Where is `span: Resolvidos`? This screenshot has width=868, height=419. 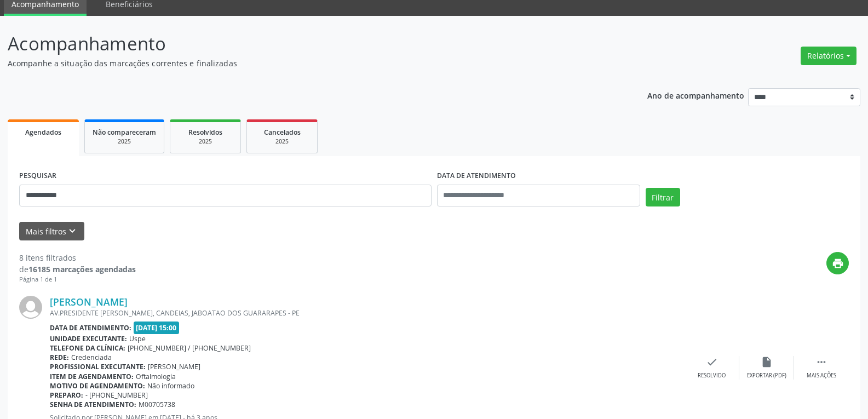
span: Resolvidos is located at coordinates (205, 132).